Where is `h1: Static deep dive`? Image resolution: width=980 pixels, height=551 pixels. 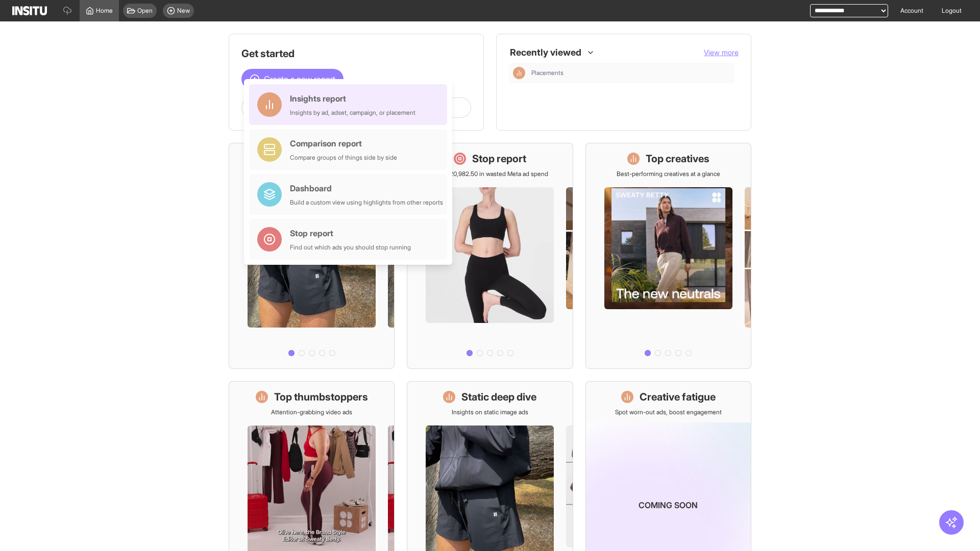 h1: Static deep dive is located at coordinates (499, 397).